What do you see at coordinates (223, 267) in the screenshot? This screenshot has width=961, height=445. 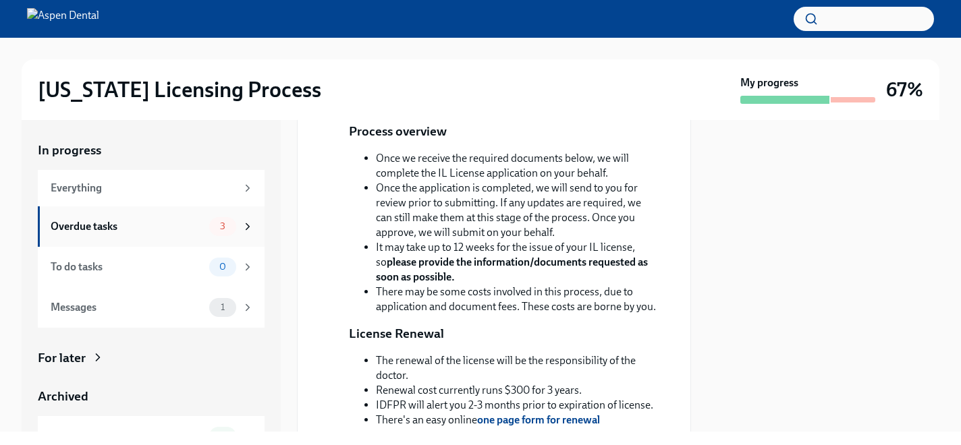 I see `span: 0` at bounding box center [223, 267].